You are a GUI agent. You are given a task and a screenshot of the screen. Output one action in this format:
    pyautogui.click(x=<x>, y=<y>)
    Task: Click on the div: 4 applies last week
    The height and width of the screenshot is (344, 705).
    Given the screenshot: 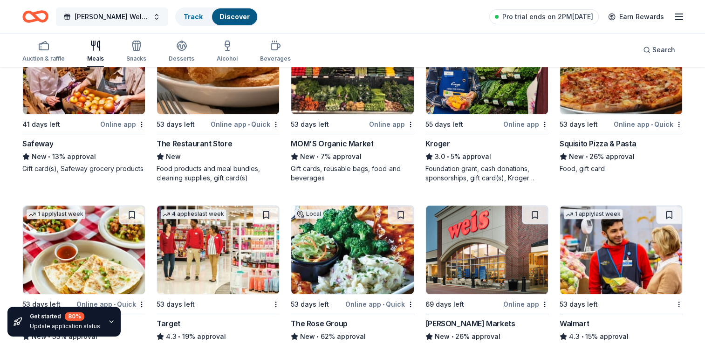 What is the action you would take?
    pyautogui.click(x=193, y=214)
    